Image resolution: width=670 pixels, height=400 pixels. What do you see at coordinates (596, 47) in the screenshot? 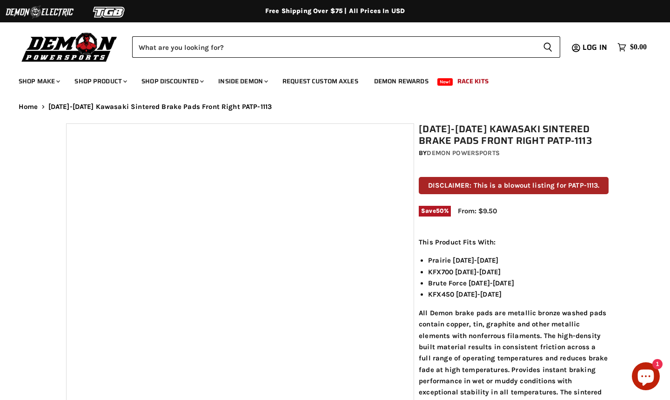
I see `a: Log in` at bounding box center [596, 47].